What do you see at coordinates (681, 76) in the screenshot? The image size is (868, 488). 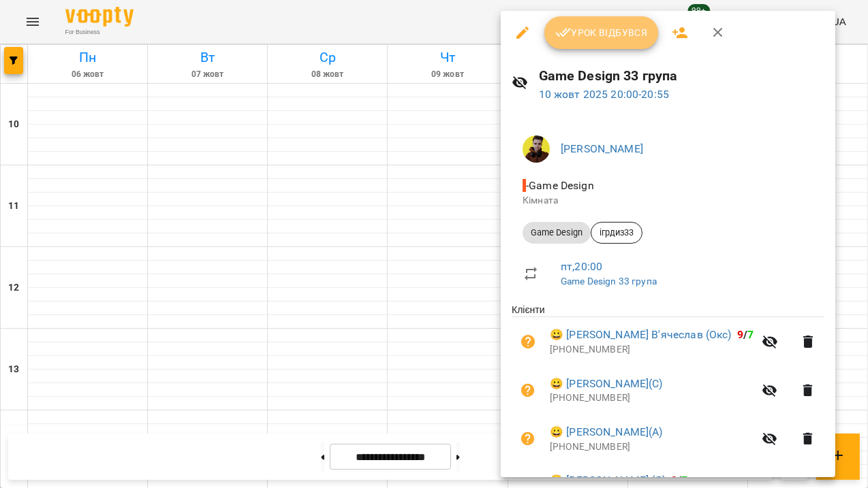 I see `h6: Game Design 33 група` at bounding box center [681, 76].